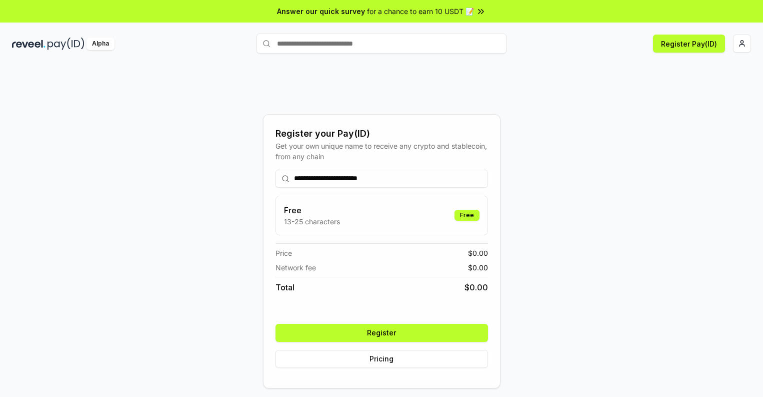 Image resolution: width=763 pixels, height=397 pixels. I want to click on h3: Free, so click(312, 210).